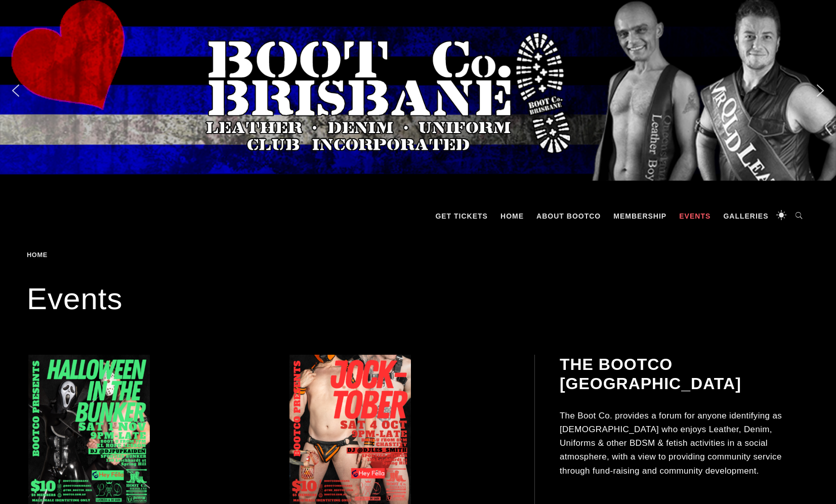  Describe the element at coordinates (694, 216) in the screenshot. I see `a: Events` at that location.